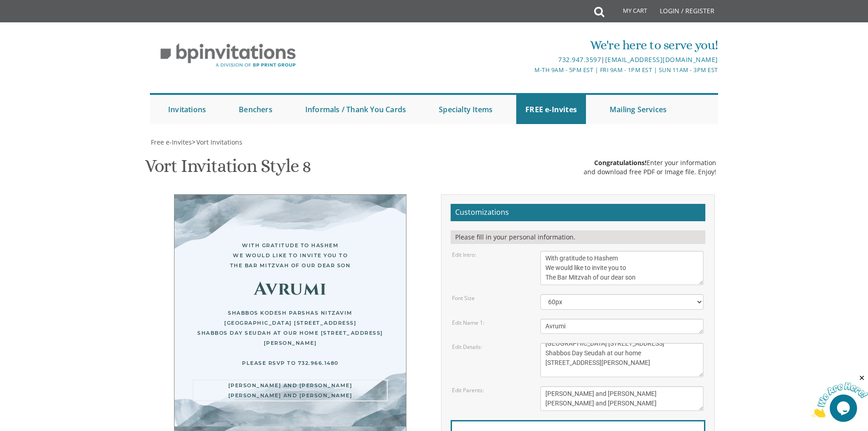 This screenshot has width=868, height=431. I want to click on div: We're here to serve you!, so click(529, 45).